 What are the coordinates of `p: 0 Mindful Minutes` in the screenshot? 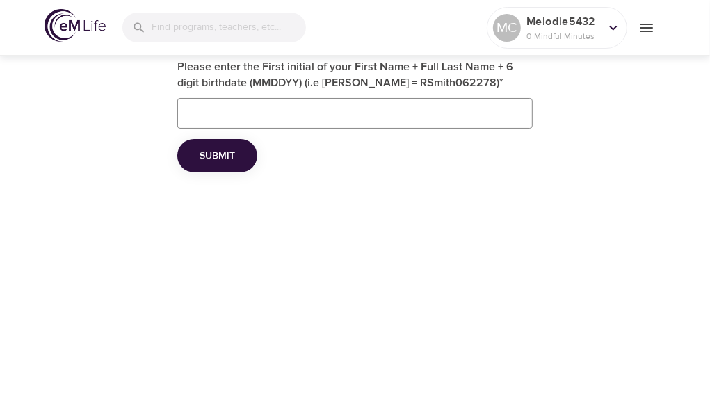 It's located at (563, 36).